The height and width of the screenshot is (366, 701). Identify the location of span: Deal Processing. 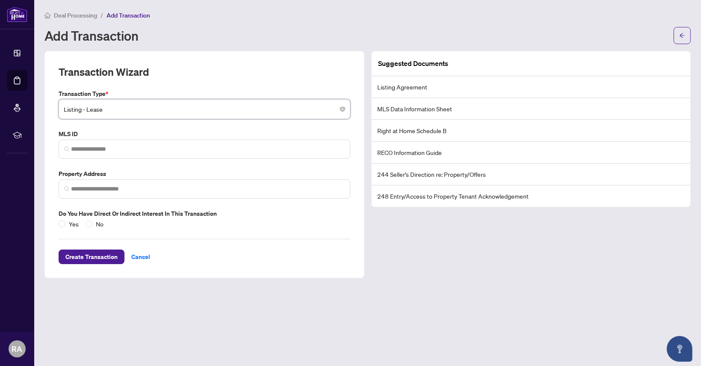
(75, 15).